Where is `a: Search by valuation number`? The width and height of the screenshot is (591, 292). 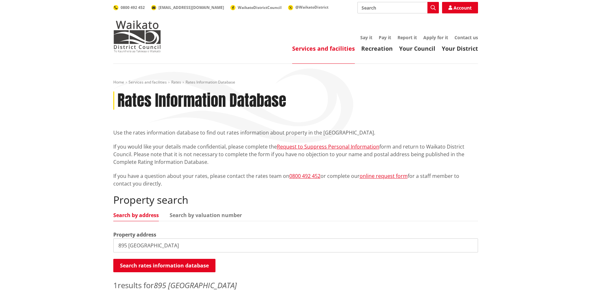 a: Search by valuation number is located at coordinates (206, 215).